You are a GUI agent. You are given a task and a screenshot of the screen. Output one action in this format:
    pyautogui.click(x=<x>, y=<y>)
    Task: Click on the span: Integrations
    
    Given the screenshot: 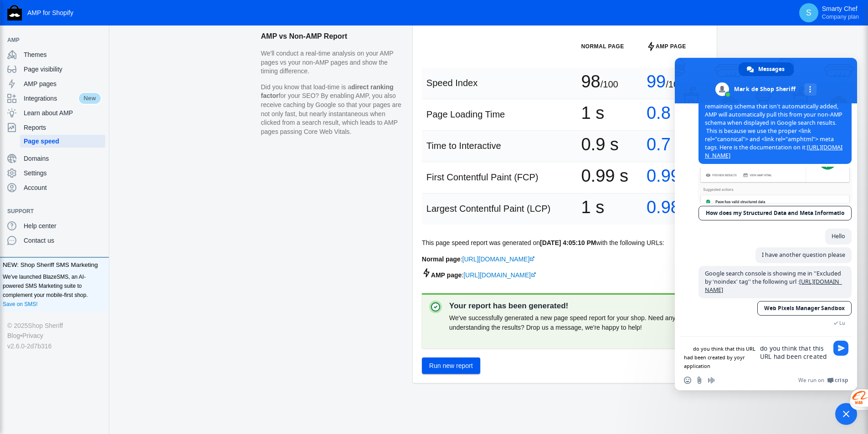 What is the action you would take?
    pyautogui.click(x=50, y=99)
    